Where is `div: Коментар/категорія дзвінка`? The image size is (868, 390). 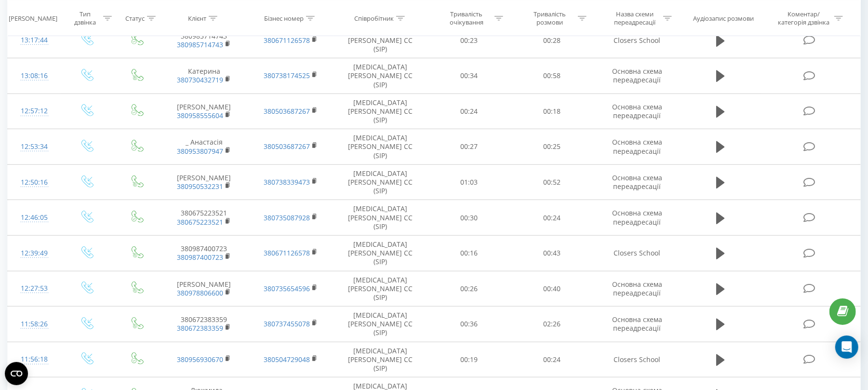
div: Коментар/категорія дзвінка is located at coordinates (803, 18).